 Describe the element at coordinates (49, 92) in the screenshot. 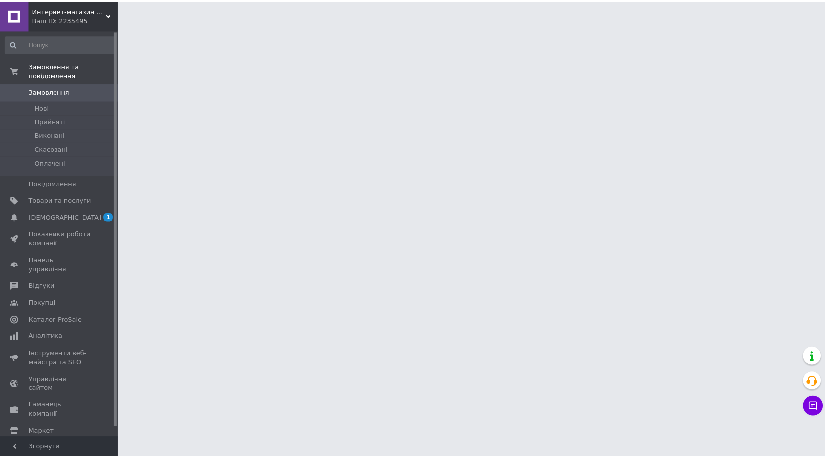

I see `span: Замовлення` at that location.